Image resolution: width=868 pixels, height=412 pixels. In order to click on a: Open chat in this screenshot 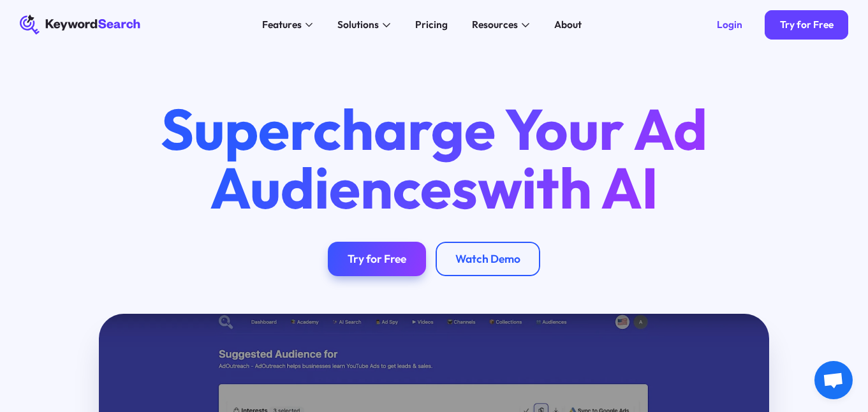, I will do `click(834, 380)`.